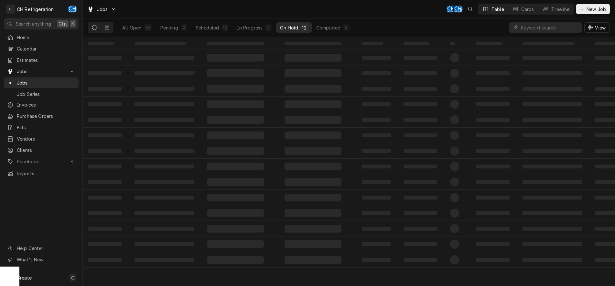 Image resolution: width=615 pixels, height=286 pixels. I want to click on a: Calendar, so click(41, 49).